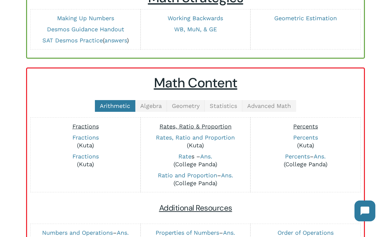 The image size is (391, 237). What do you see at coordinates (223, 106) in the screenshot?
I see `a: Statistics` at bounding box center [223, 106].